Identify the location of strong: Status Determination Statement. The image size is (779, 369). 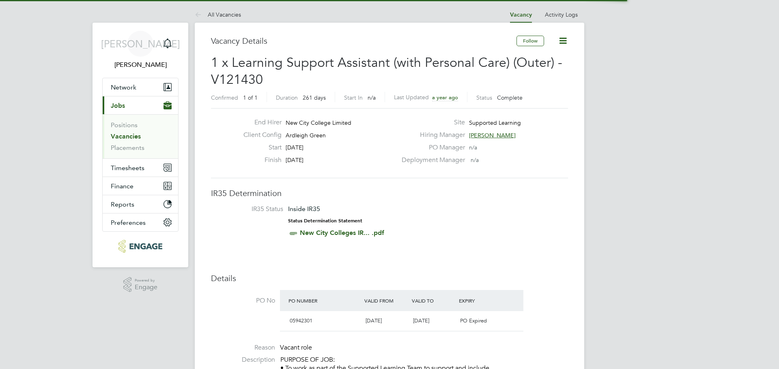
(325, 221).